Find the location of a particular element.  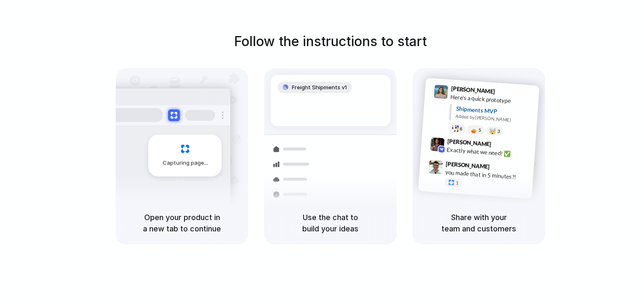

span: 9:41 AM is located at coordinates (506, 92).